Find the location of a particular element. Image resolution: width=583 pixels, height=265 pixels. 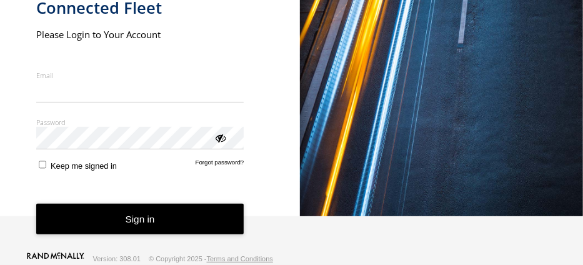

label: Email is located at coordinates (140, 75).